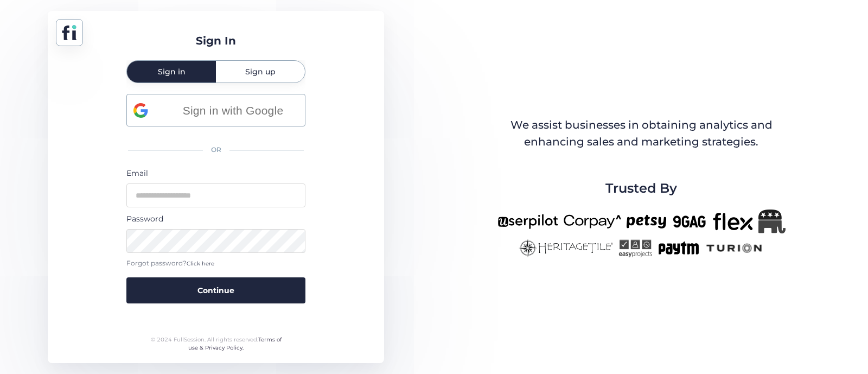 The width and height of the screenshot is (868, 374). What do you see at coordinates (641, 188) in the screenshot?
I see `span: Trusted By` at bounding box center [641, 188].